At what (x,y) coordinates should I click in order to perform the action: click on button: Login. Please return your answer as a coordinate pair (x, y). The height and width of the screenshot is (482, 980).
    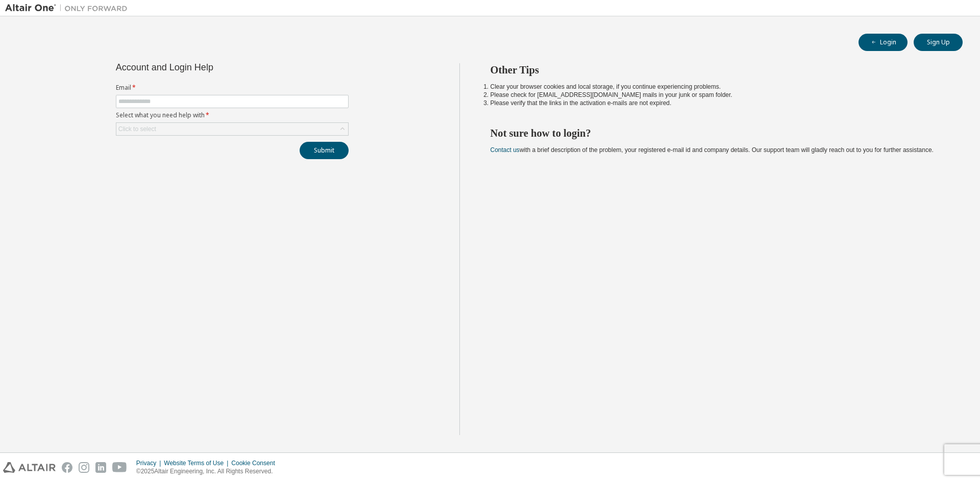
    Looking at the image, I should click on (883, 42).